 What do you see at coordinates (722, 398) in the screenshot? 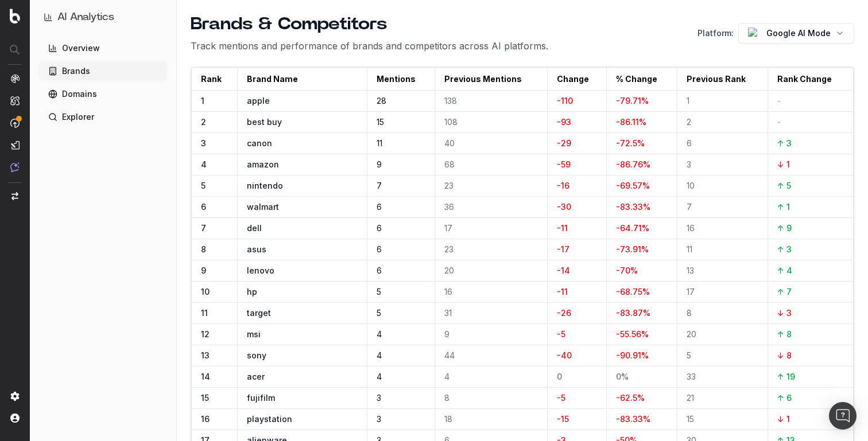
I see `td: 21` at bounding box center [722, 398].